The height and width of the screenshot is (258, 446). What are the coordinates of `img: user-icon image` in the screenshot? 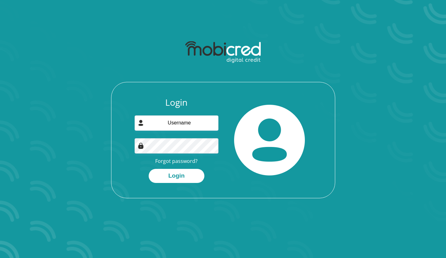 It's located at (141, 123).